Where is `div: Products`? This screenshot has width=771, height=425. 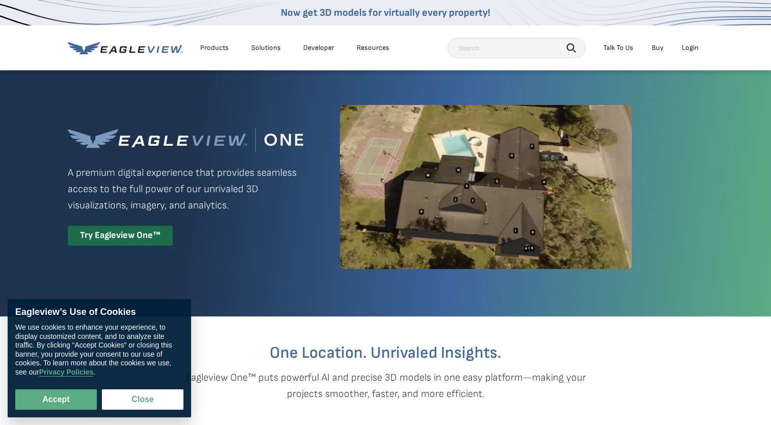
div: Products is located at coordinates (215, 48).